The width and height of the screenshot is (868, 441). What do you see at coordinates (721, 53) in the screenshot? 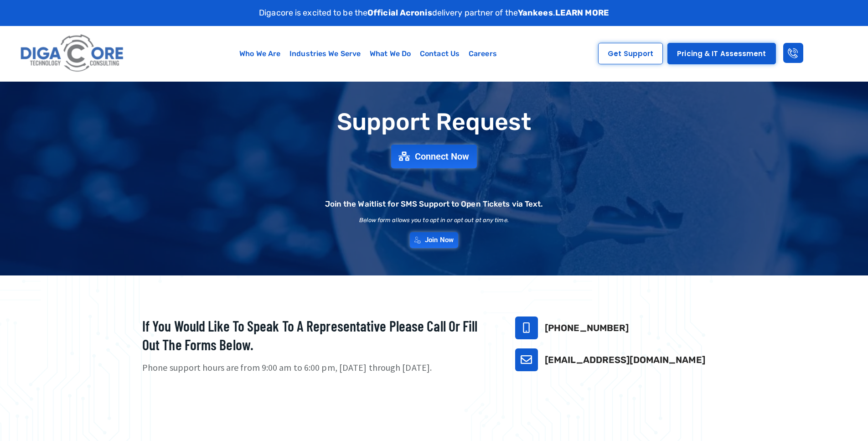
I see `span: Pricing & IT Assessment` at bounding box center [721, 53].